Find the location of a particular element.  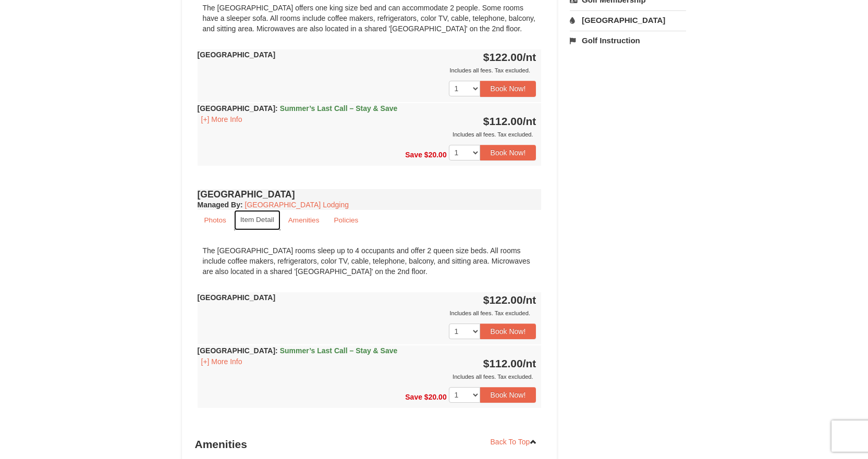

a: Back To Top is located at coordinates (514, 442).